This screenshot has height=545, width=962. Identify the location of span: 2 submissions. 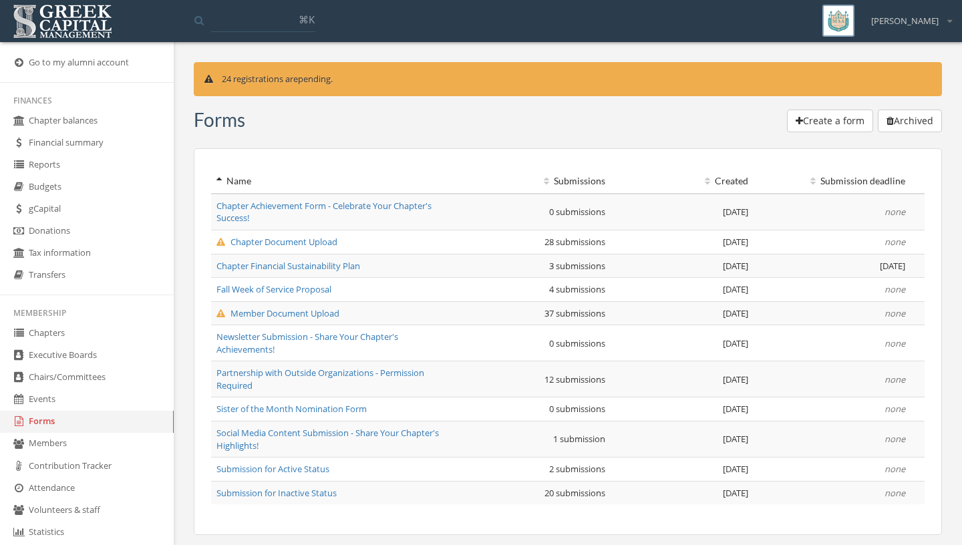
(577, 469).